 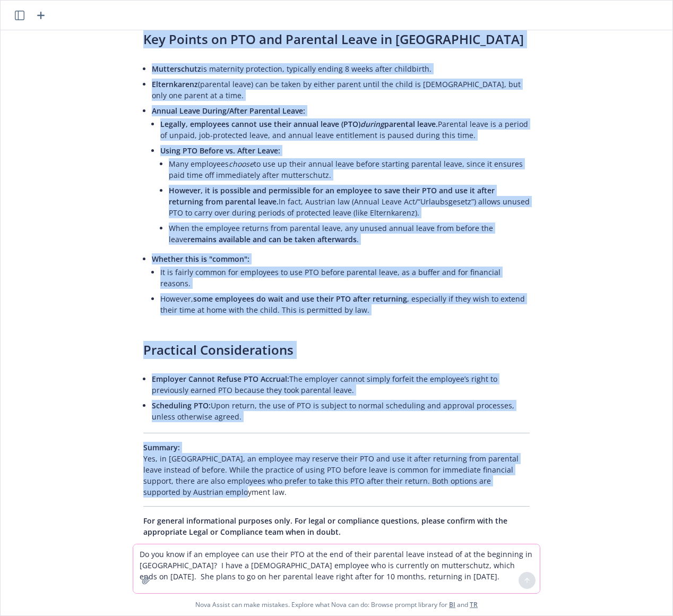 I want to click on span: Scheduling PTO:, so click(x=181, y=405).